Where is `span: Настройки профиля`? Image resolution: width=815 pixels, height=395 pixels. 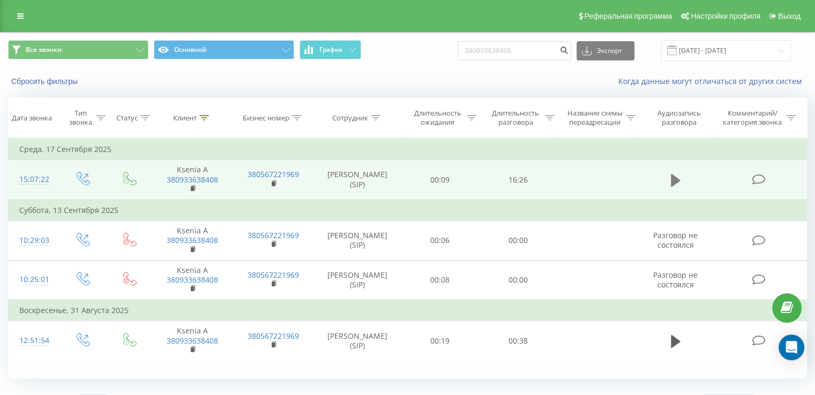 span: Настройки профиля is located at coordinates (726, 16).